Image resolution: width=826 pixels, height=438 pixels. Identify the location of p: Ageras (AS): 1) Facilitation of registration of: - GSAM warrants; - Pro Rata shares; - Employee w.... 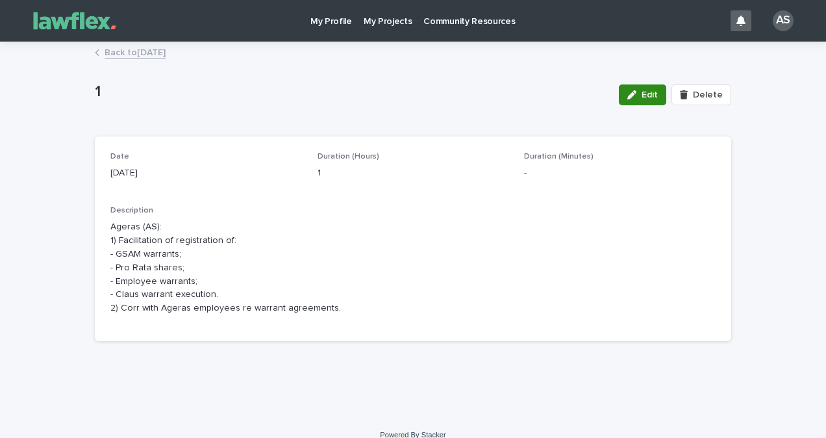
(413, 268).